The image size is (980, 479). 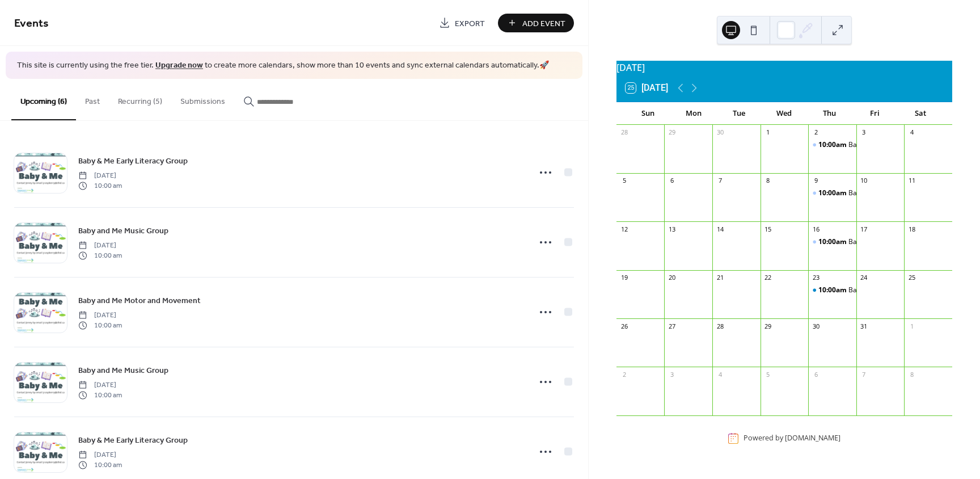 I want to click on button: Past, so click(x=92, y=98).